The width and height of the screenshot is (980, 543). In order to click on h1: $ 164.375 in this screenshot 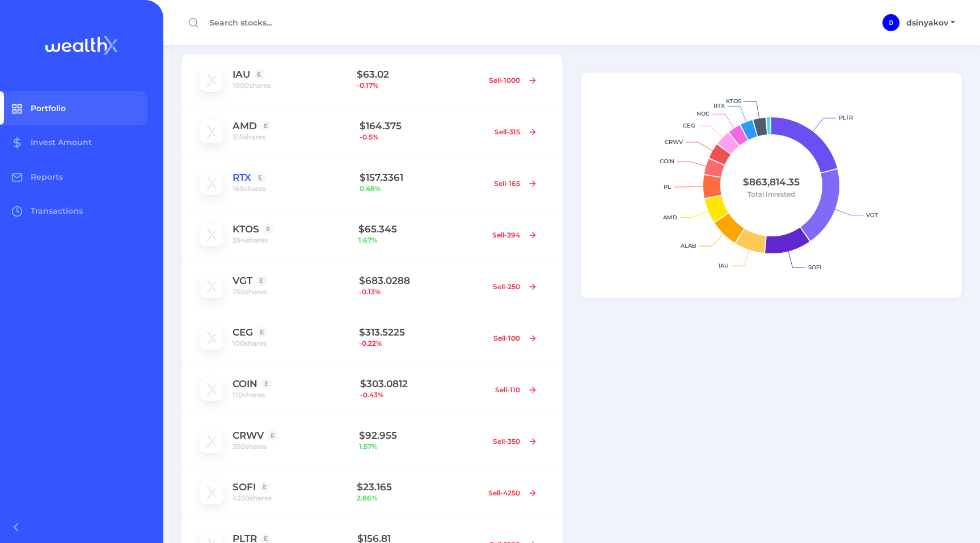, I will do `click(423, 126)`.